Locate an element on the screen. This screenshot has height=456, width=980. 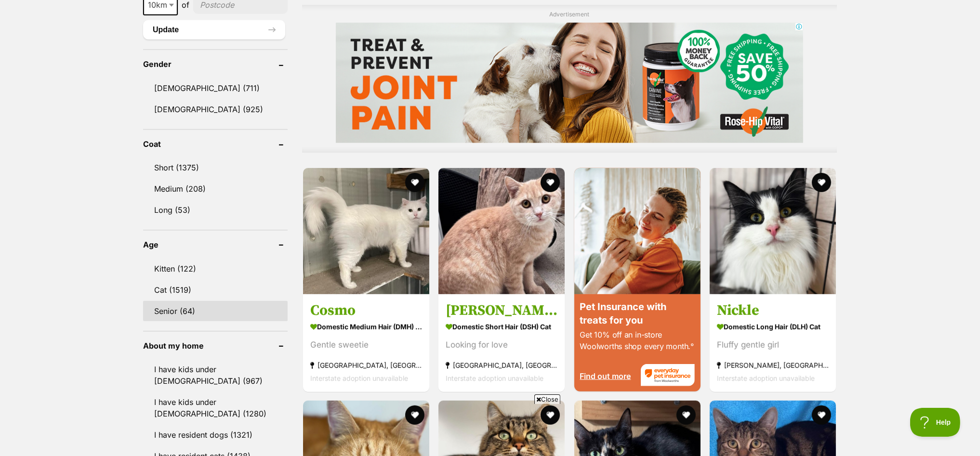
a: Medium (208) is located at coordinates (216, 188).